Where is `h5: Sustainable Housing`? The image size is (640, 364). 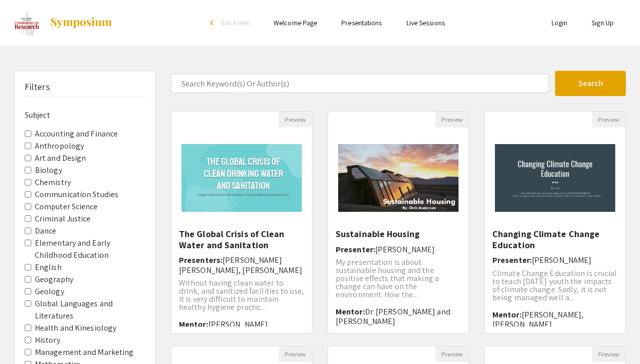 h5: Sustainable Housing is located at coordinates (398, 234).